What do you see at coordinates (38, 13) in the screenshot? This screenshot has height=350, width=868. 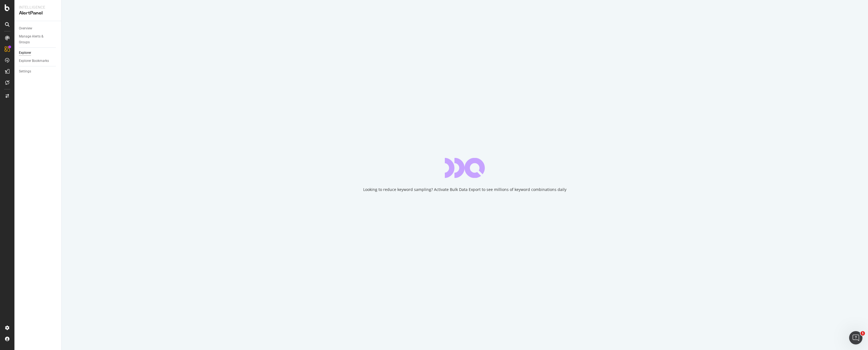 I see `div: AlertPanel` at bounding box center [38, 13].